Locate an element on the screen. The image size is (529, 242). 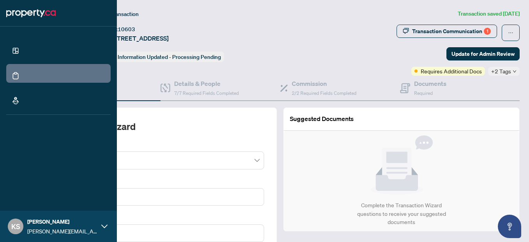
span: Required is located at coordinates (424, 93).